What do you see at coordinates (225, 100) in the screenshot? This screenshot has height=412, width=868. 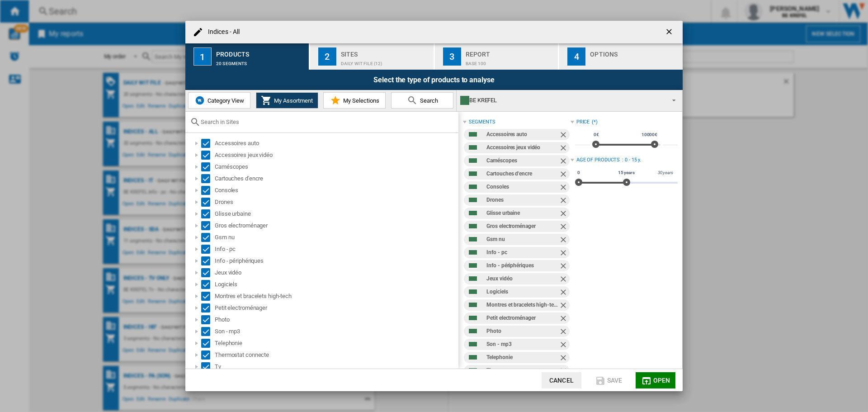 I see `span: Category View` at bounding box center [225, 100].